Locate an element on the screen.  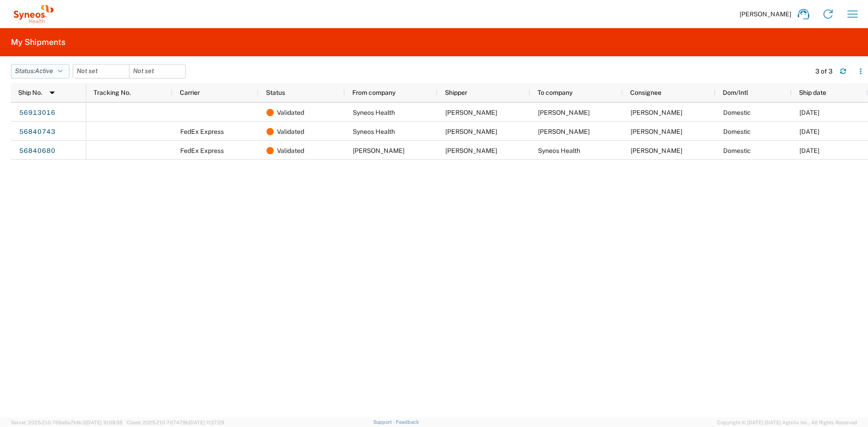
span: Carrier is located at coordinates (190, 92).